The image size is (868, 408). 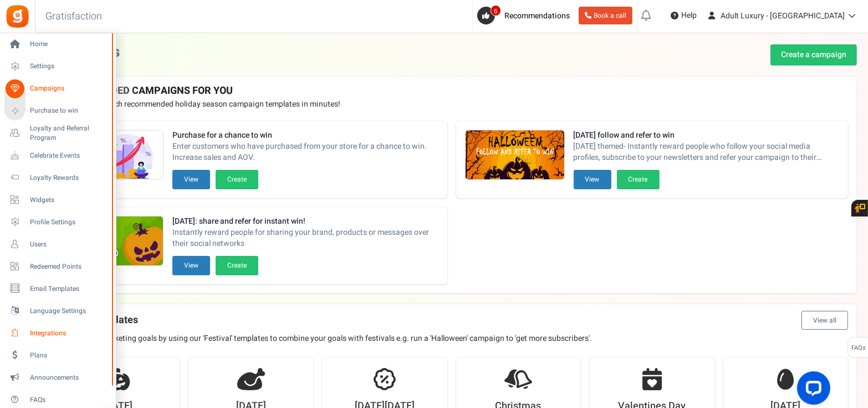 I want to click on a: Redeemed Points, so click(x=57, y=266).